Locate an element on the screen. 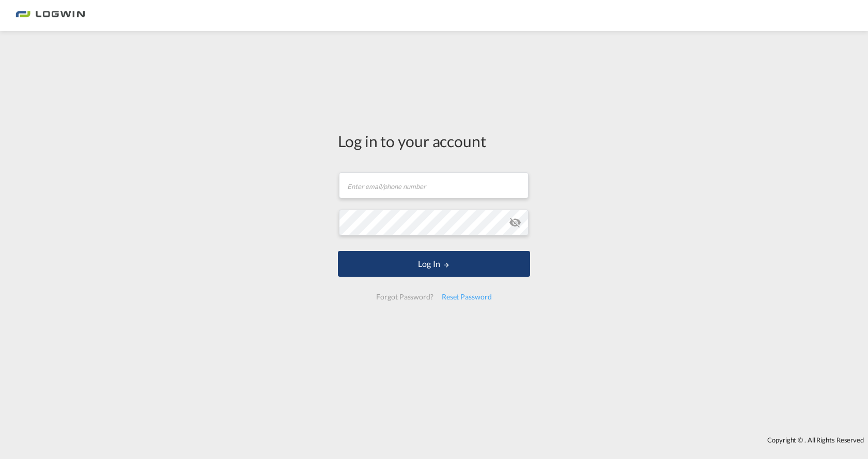  button: LOGIN is located at coordinates (434, 264).